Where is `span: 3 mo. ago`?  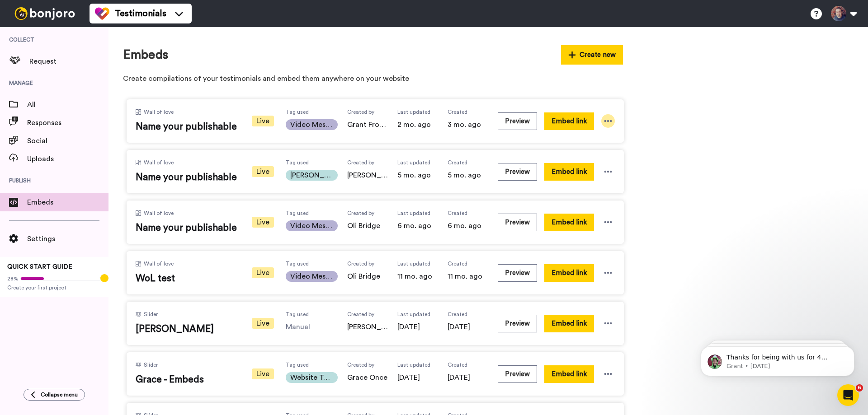 span: 3 mo. ago is located at coordinates (468, 125).